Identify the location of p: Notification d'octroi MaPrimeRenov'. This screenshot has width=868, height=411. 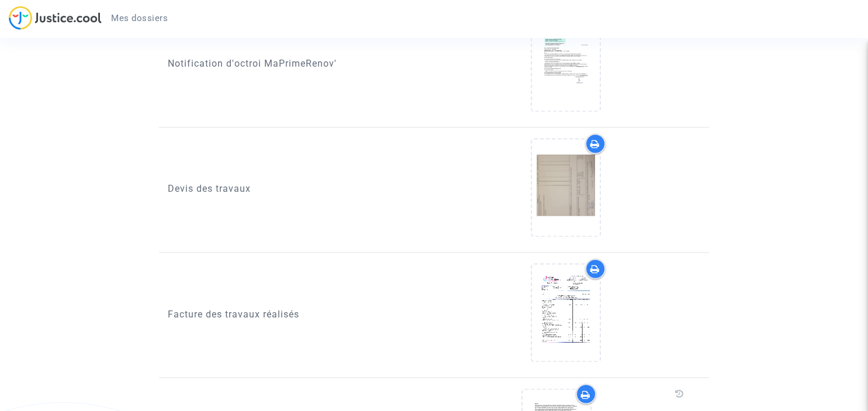
(296, 64).